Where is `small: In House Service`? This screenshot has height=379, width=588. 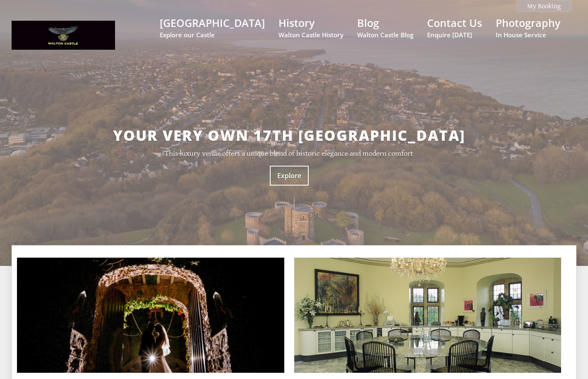
small: In House Service is located at coordinates (528, 35).